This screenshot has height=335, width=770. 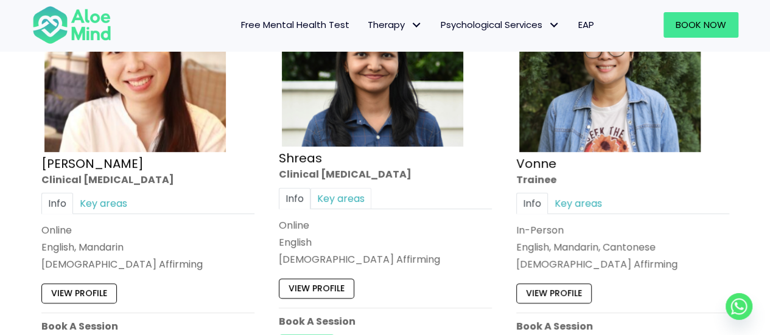 What do you see at coordinates (500, 24) in the screenshot?
I see `span: Psychological Services` at bounding box center [500, 24].